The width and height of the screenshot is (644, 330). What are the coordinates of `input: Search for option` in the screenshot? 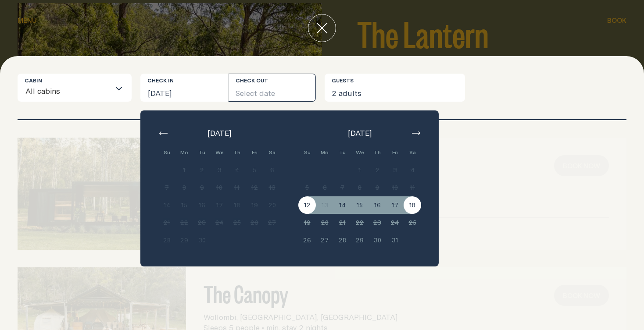 It's located at (85, 92).